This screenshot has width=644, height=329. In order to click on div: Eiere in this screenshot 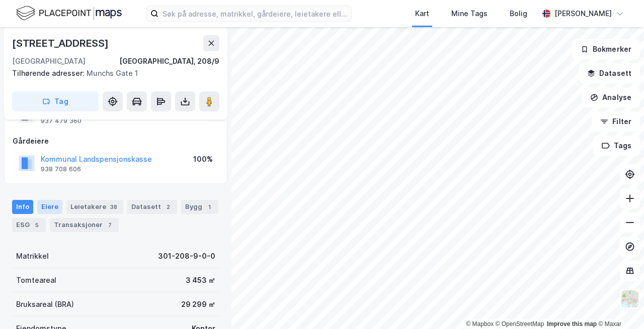, I will do `click(50, 207)`.